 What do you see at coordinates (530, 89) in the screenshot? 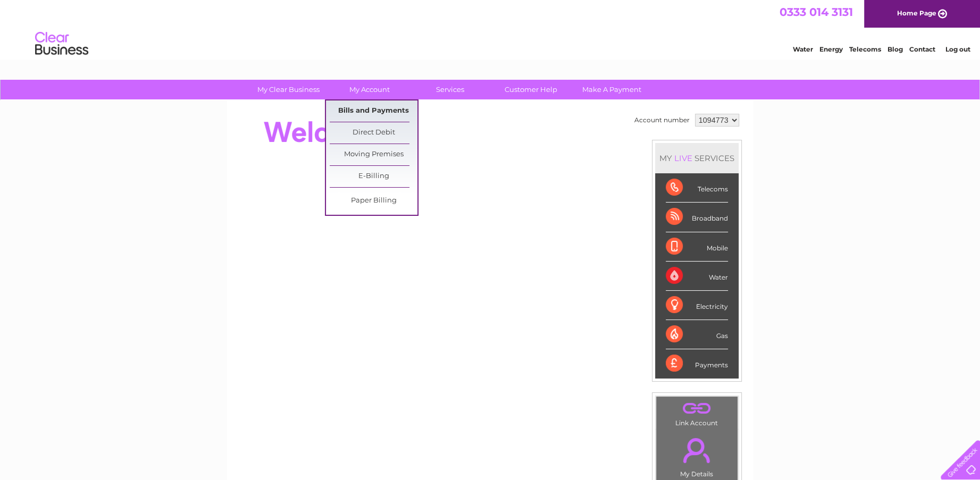
I see `a: Customer Help` at bounding box center [530, 89].